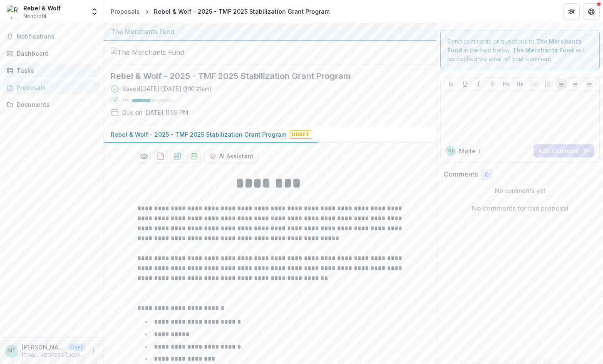  Describe the element at coordinates (94, 351) in the screenshot. I see `button: More` at that location.